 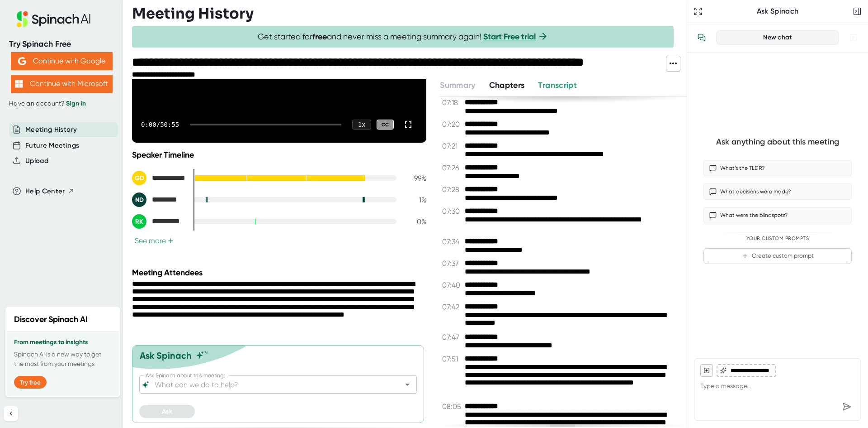 What do you see at coordinates (415, 222) in the screenshot?
I see `div: 0 %` at bounding box center [415, 222].